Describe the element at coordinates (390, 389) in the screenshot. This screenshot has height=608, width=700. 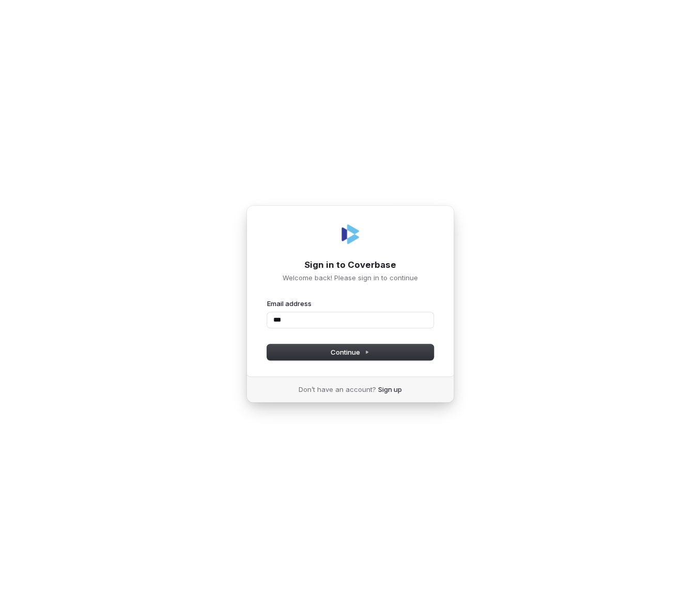
I see `a: Sign up` at that location.